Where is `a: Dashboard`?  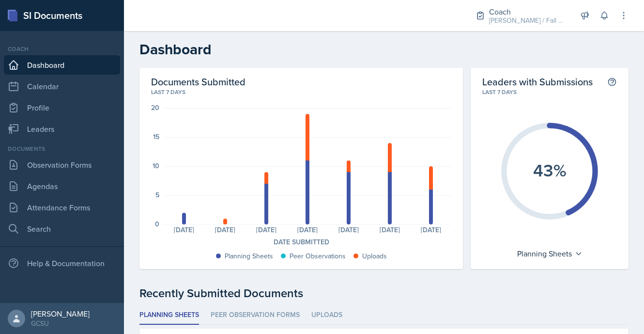
a: Dashboard is located at coordinates (62, 65).